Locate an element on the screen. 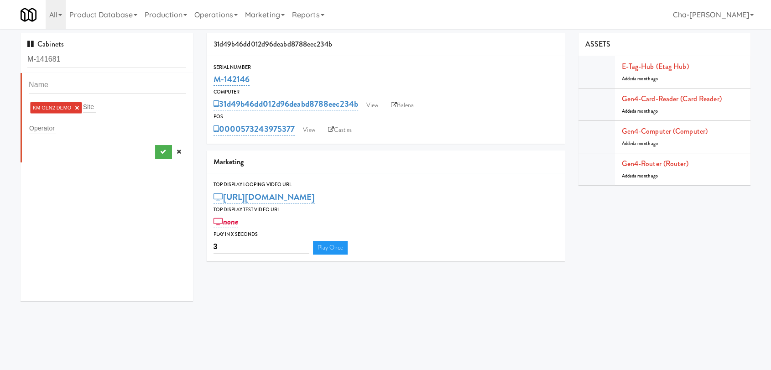 This screenshot has width=771, height=370. input: Site is located at coordinates (89, 107).